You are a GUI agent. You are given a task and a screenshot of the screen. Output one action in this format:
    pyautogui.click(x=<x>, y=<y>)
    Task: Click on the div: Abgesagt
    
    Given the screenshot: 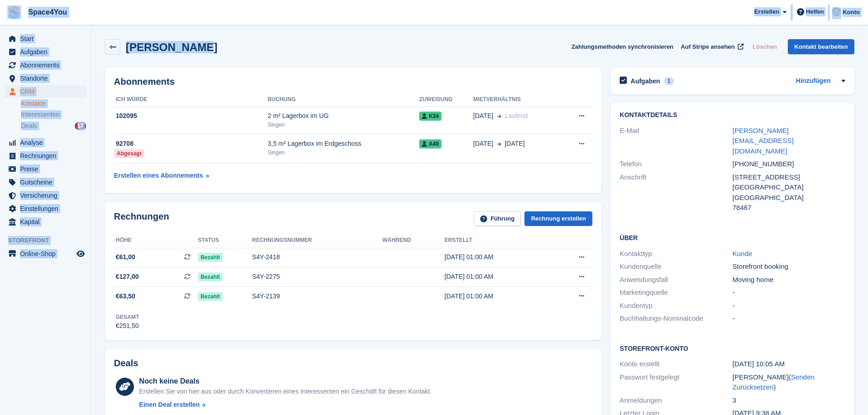 What is the action you would take?
    pyautogui.click(x=129, y=154)
    